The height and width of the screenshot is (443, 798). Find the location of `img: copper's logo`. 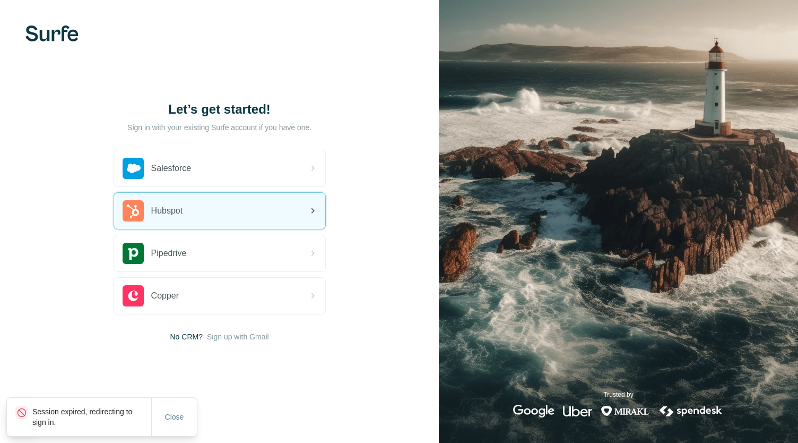

img: copper's logo is located at coordinates (133, 296).